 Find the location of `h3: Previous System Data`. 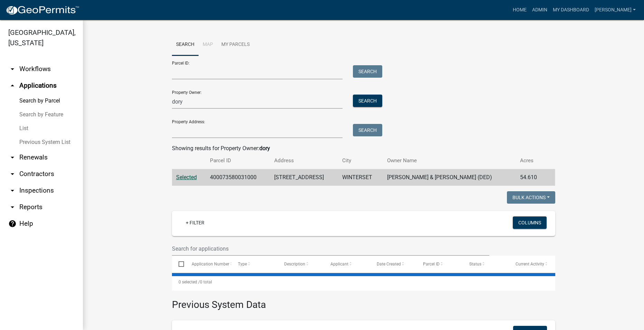

h3: Previous System Data is located at coordinates (364, 301).